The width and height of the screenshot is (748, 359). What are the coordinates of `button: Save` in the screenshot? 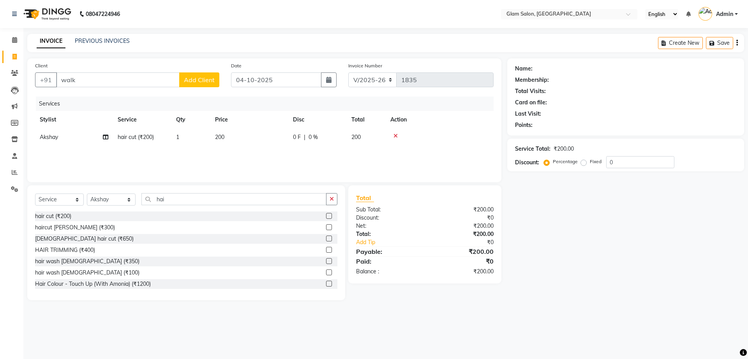 It's located at (720, 43).